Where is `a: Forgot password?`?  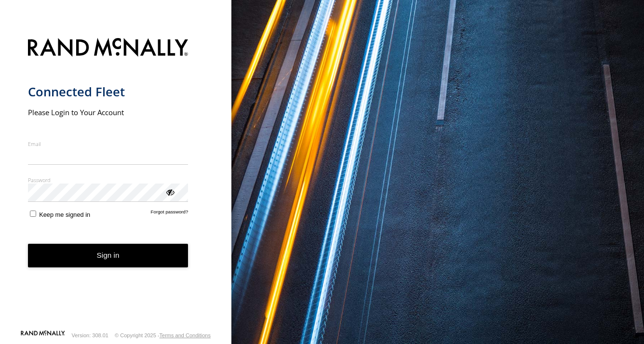 a: Forgot password? is located at coordinates (170, 213).